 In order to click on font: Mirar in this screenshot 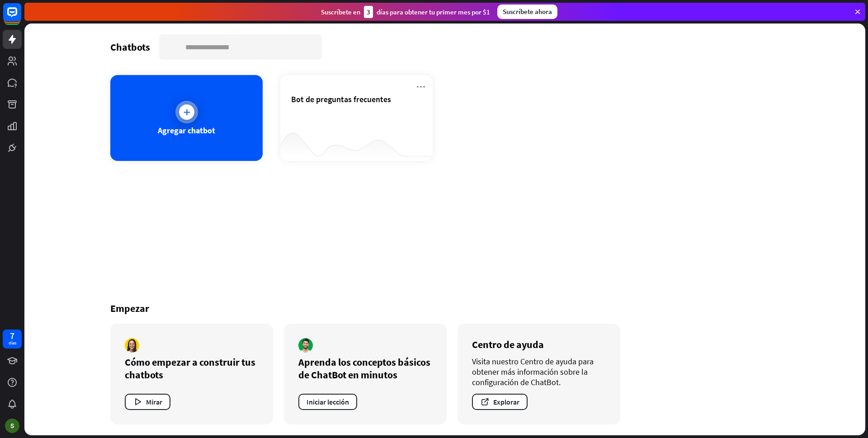, I will do `click(154, 402)`.